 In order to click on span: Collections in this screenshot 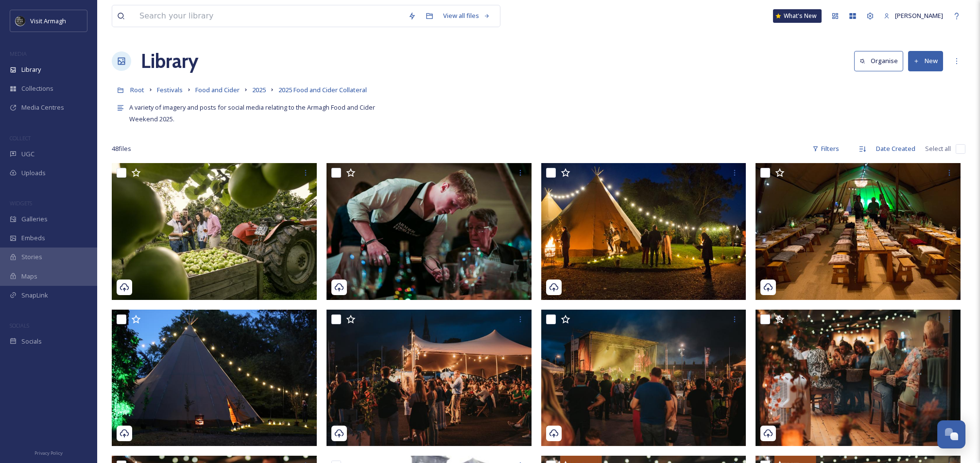, I will do `click(37, 88)`.